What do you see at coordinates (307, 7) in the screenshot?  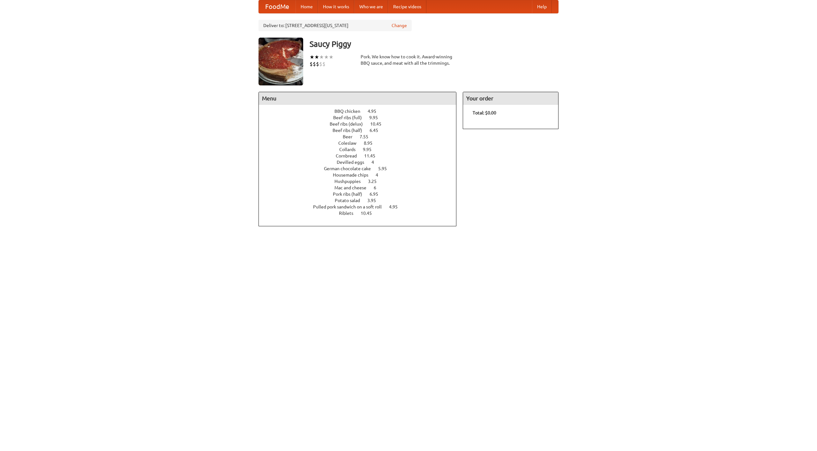 I see `a: Home` at bounding box center [307, 7].